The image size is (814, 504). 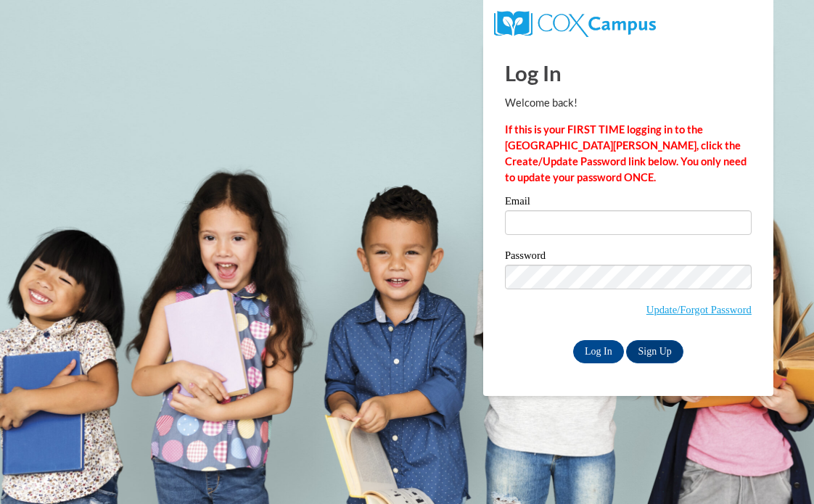 I want to click on a: COX Campus, so click(x=575, y=22).